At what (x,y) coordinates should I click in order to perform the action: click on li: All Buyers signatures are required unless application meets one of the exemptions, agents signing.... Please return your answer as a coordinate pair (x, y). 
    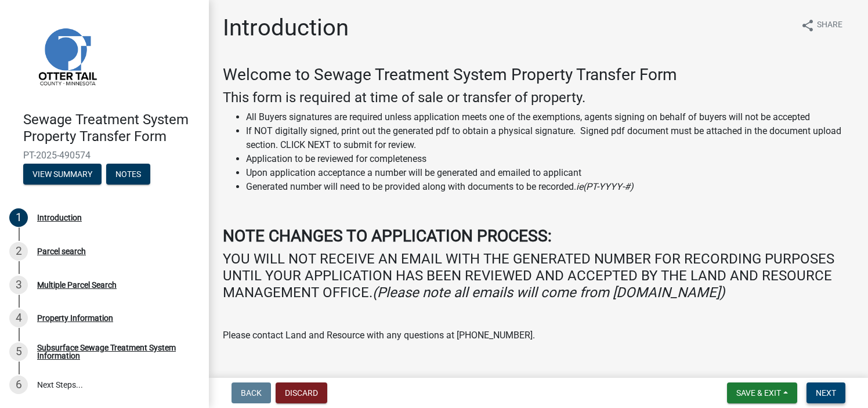
    Looking at the image, I should click on (550, 117).